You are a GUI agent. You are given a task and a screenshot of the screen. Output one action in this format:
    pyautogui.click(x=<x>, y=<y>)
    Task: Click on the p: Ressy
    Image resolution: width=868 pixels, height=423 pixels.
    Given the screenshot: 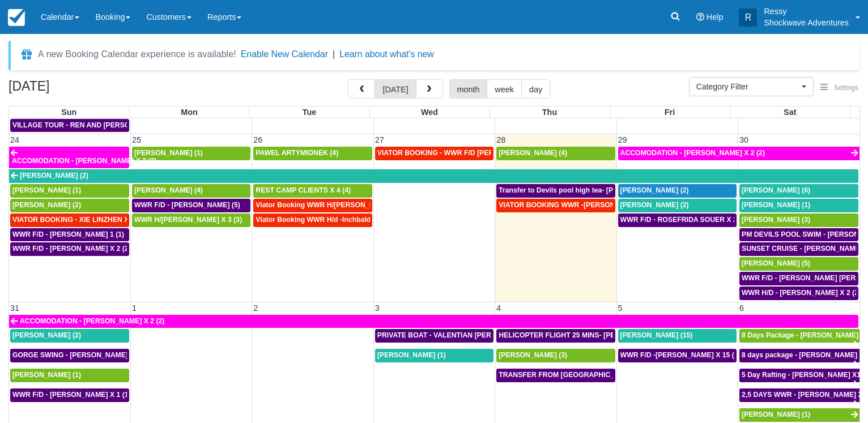 What is the action you would take?
    pyautogui.click(x=806, y=11)
    